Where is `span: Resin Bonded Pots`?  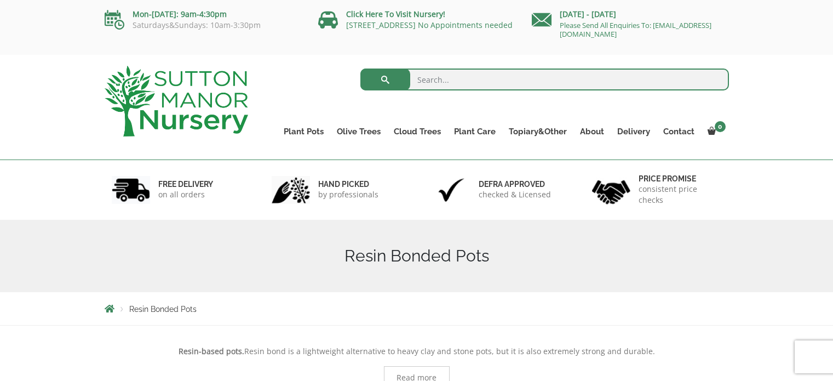
span: Resin Bonded Pots is located at coordinates (163, 309).